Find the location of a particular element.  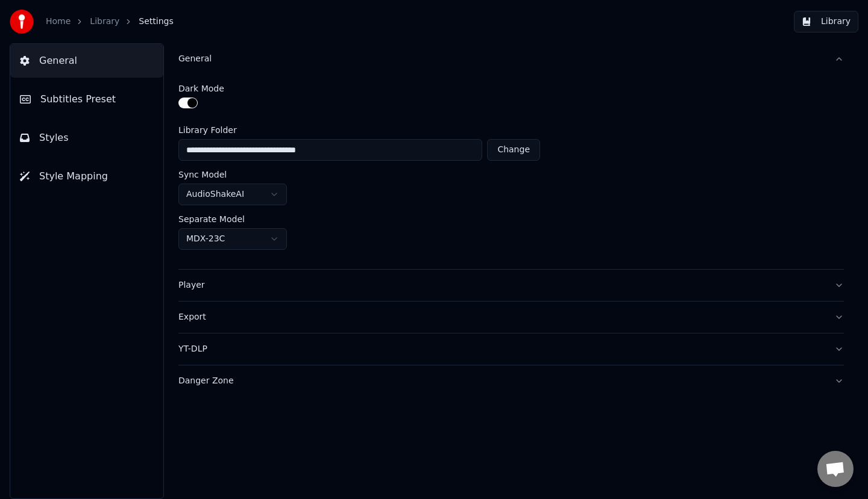

button: Export is located at coordinates (511, 317).